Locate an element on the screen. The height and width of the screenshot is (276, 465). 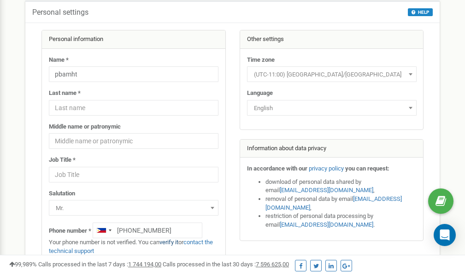
label: Name * is located at coordinates (59, 60).